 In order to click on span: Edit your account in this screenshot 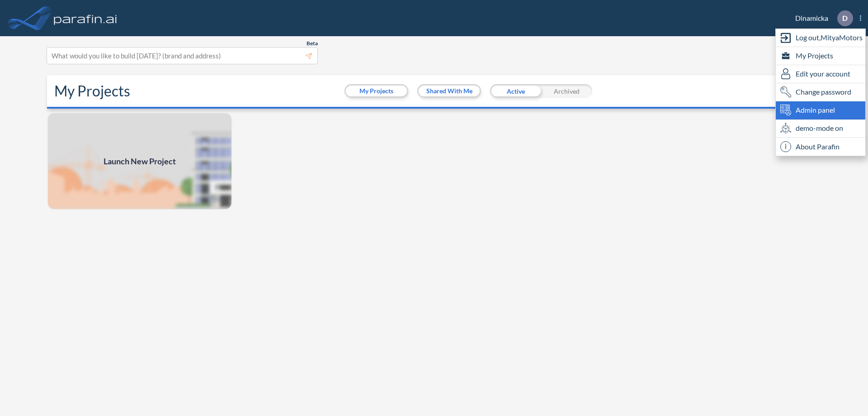, I will do `click(823, 74)`.